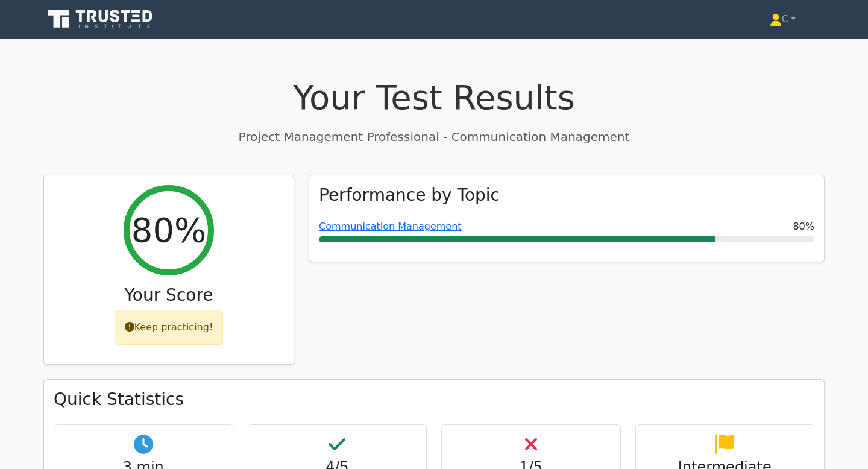 This screenshot has height=469, width=868. What do you see at coordinates (783, 19) in the screenshot?
I see `a: C` at bounding box center [783, 19].